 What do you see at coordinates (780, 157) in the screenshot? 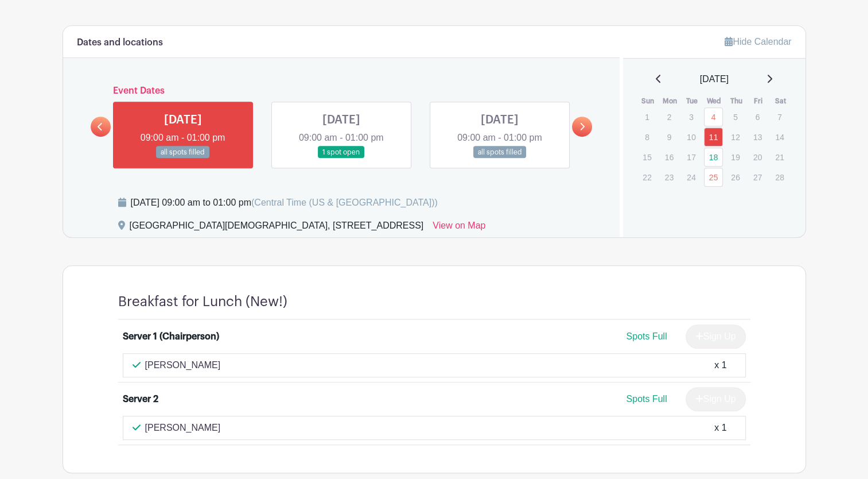
I see `p: 21` at bounding box center [780, 157].